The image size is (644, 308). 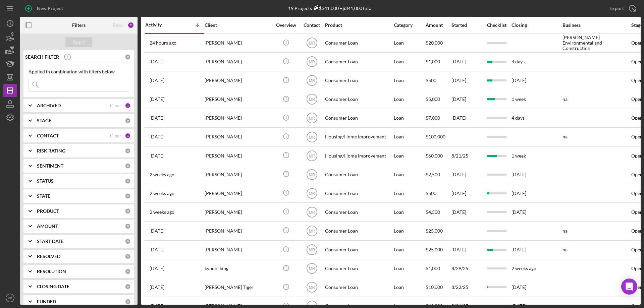 What do you see at coordinates (359, 25) in the screenshot?
I see `div: Product` at bounding box center [359, 25].